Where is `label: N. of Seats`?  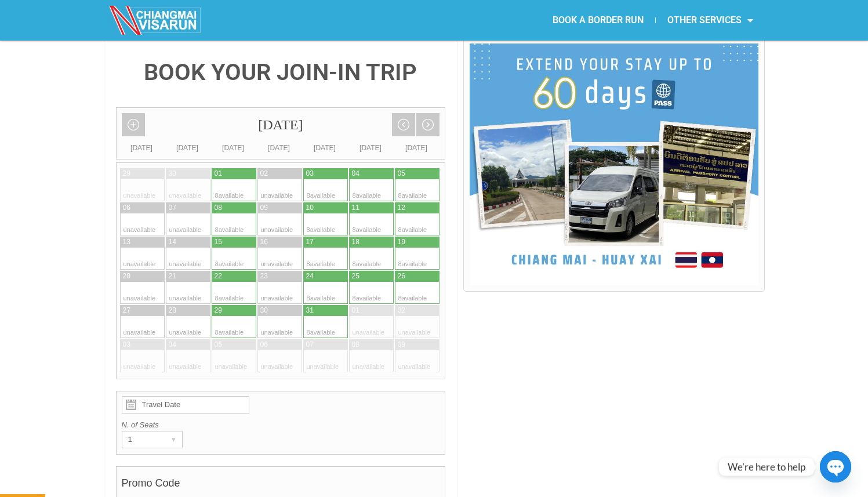 label: N. of Seats is located at coordinates (281, 425).